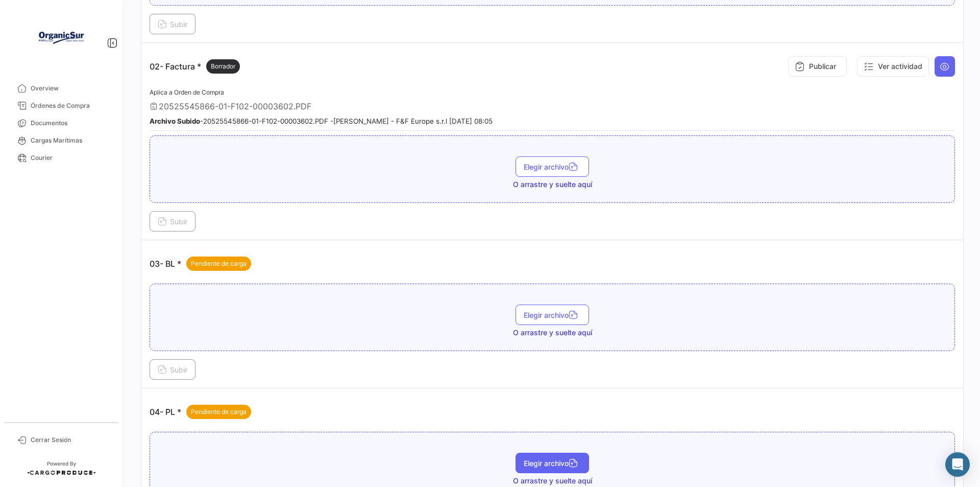  I want to click on span: Borrador, so click(223, 66).